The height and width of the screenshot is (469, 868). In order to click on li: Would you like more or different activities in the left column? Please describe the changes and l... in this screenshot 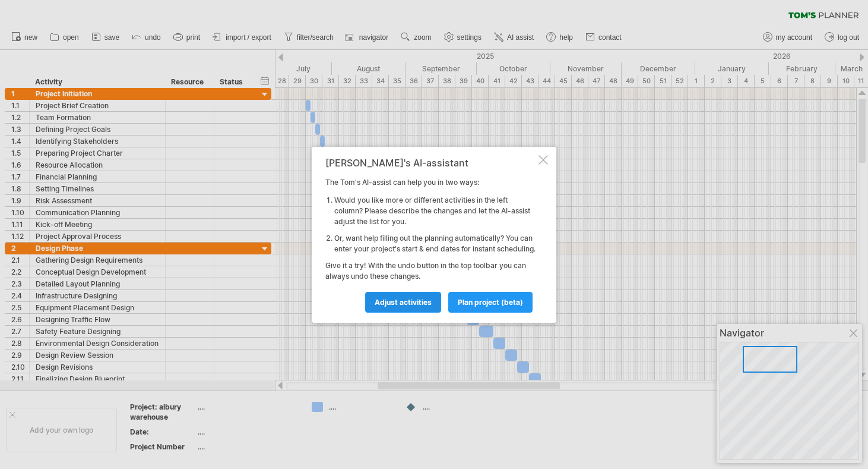, I will do `click(435, 211)`.